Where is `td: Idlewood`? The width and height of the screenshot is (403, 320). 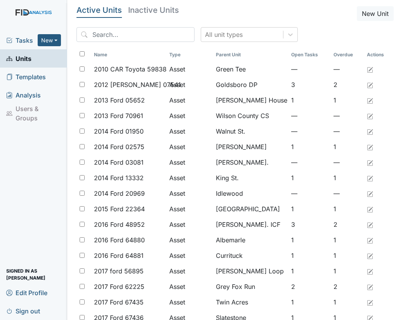
td: Idlewood is located at coordinates (251, 194).